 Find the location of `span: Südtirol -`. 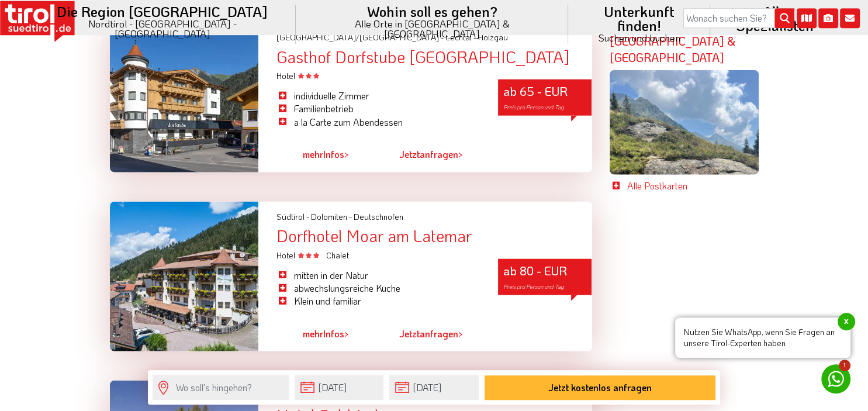

span: Südtirol - is located at coordinates (292, 216).